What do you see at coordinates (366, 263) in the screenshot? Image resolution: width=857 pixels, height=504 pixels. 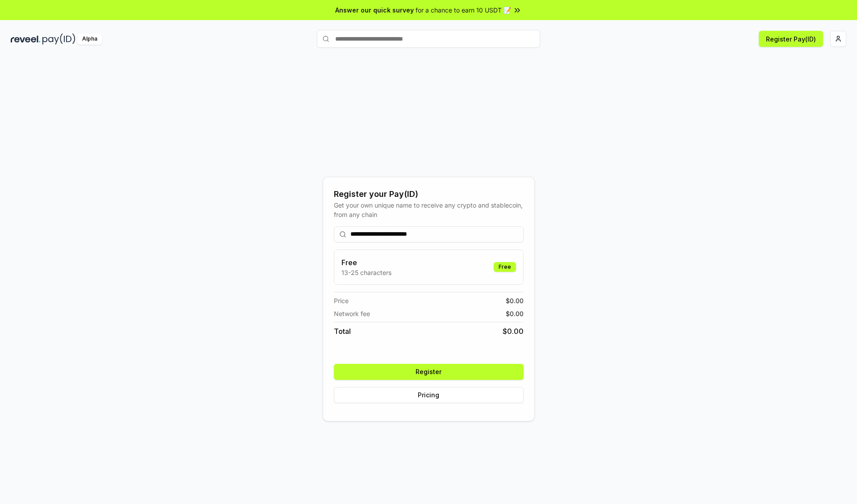 I see `h3: Free` at bounding box center [366, 263].